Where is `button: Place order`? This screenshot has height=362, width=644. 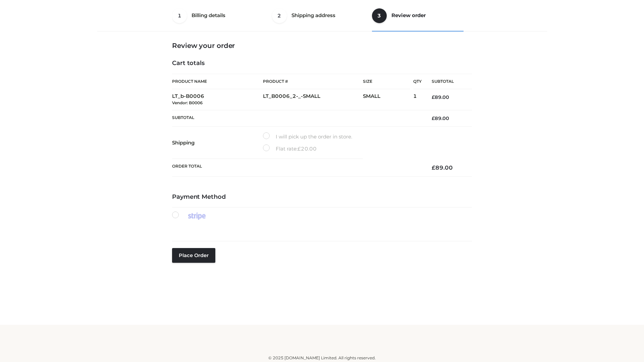 button: Place order is located at coordinates (193, 255).